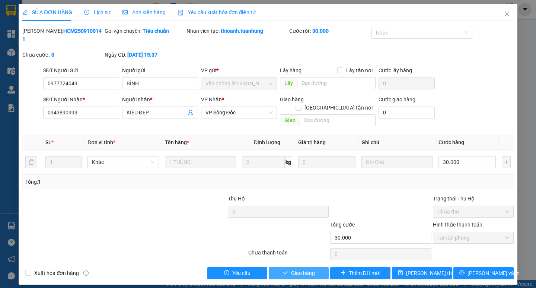 The width and height of the screenshot is (536, 288). I want to click on span: Giao, so click(290, 120).